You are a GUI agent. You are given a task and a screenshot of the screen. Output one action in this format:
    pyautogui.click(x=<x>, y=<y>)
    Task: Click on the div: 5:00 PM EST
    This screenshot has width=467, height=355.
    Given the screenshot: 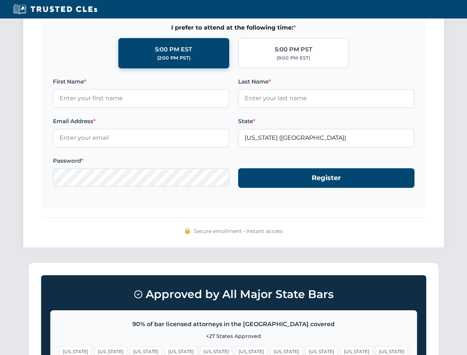 What is the action you would take?
    pyautogui.click(x=174, y=50)
    